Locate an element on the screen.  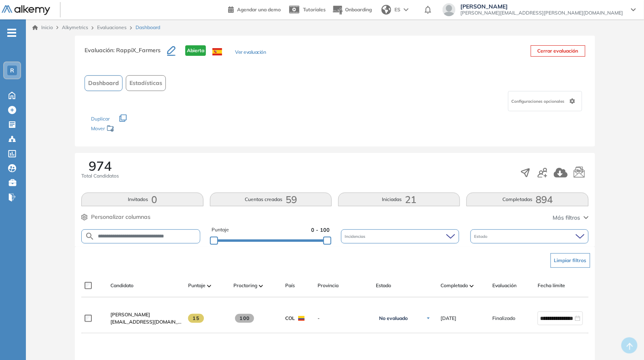
span: COL is located at coordinates (290, 318).